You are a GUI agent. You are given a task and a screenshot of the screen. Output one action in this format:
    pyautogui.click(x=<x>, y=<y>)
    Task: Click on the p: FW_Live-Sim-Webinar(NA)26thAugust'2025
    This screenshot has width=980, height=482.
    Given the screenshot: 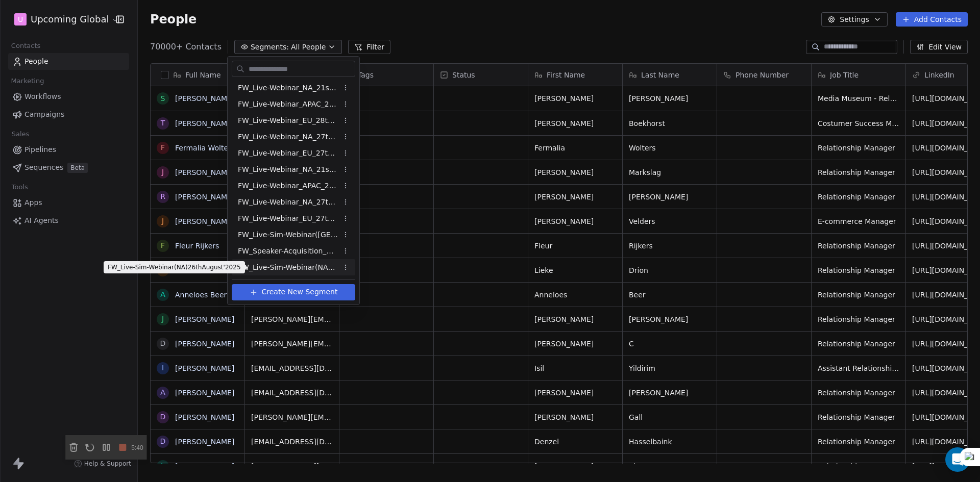 What is the action you would take?
    pyautogui.click(x=174, y=267)
    